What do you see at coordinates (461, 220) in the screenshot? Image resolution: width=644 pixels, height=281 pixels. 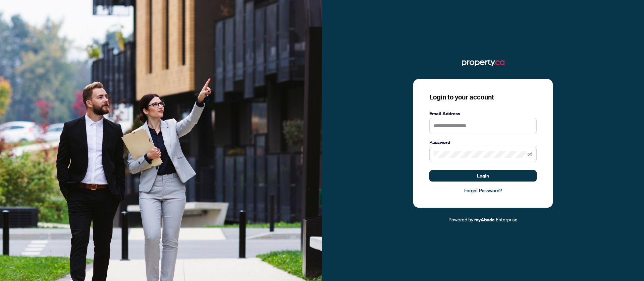 I see `span: Powered by` at bounding box center [461, 220].